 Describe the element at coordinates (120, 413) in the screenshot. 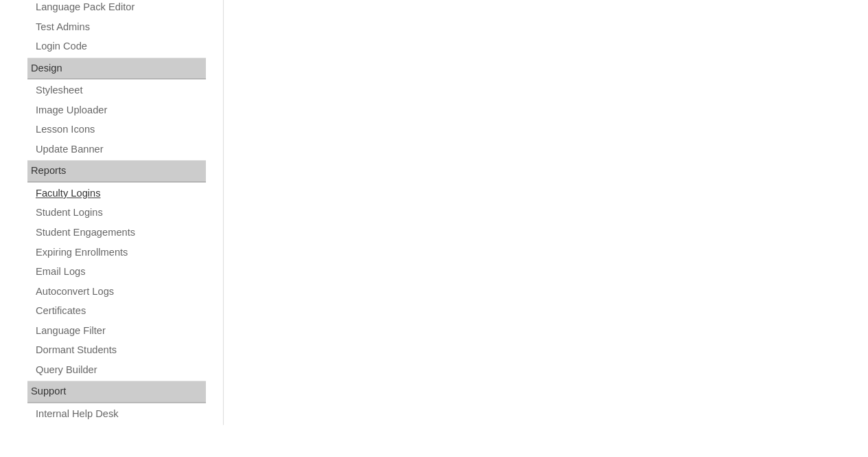

I see `a: Internal Help Desk` at that location.